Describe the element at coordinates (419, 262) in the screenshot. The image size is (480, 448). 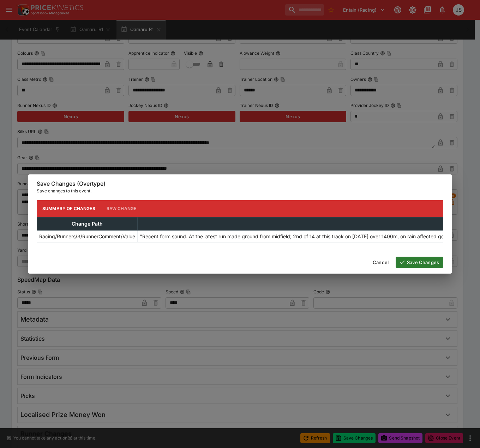
I see `button: Save Changes` at that location.